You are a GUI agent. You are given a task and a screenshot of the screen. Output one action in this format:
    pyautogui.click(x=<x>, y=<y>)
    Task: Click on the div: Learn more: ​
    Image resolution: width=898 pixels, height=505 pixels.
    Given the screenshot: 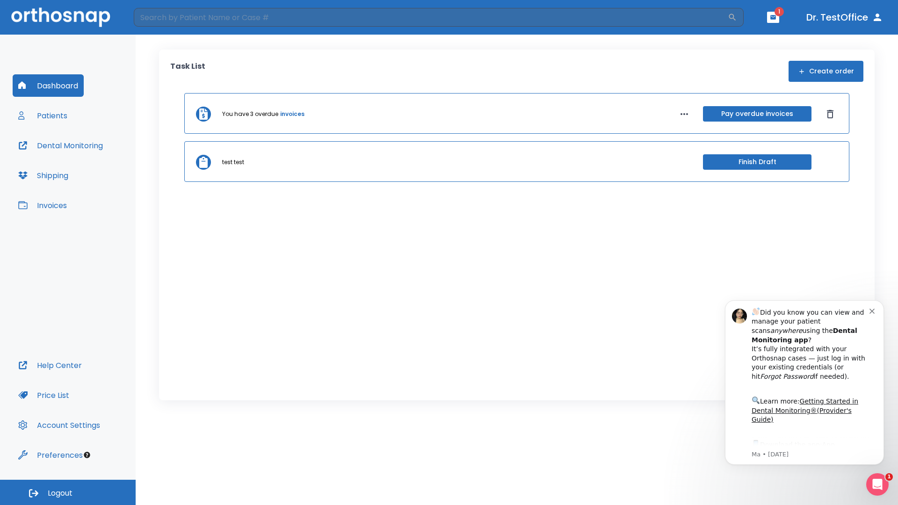 What is the action you would take?
    pyautogui.click(x=100, y=126)
    